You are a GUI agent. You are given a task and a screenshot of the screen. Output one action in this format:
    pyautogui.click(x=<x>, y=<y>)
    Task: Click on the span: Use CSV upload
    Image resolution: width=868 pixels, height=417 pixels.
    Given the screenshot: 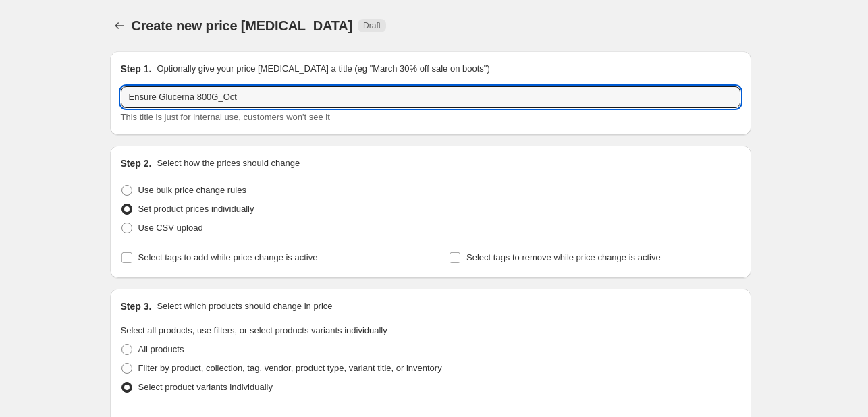 What is the action you would take?
    pyautogui.click(x=171, y=228)
    